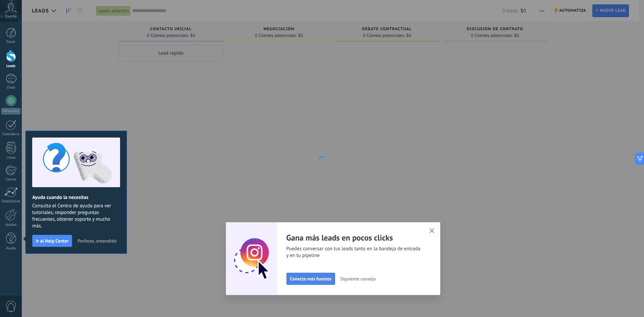 This screenshot has height=317, width=644. Describe the element at coordinates (52, 241) in the screenshot. I see `span: Ir al Help Center` at that location.